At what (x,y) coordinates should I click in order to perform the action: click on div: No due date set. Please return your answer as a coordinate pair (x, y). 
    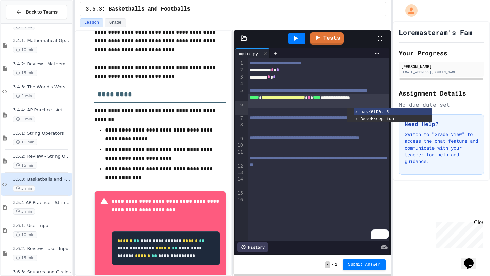
    Looking at the image, I should click on (441, 105).